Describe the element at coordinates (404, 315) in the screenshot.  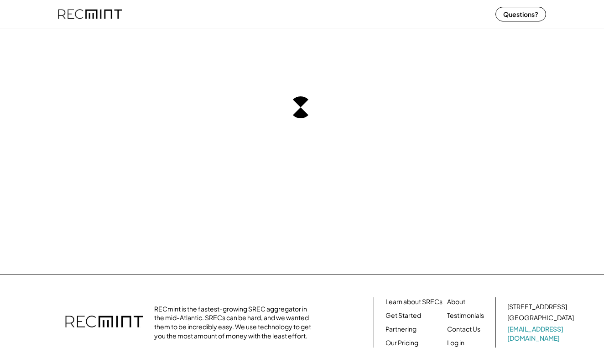
I see `a: Get Started` at that location.